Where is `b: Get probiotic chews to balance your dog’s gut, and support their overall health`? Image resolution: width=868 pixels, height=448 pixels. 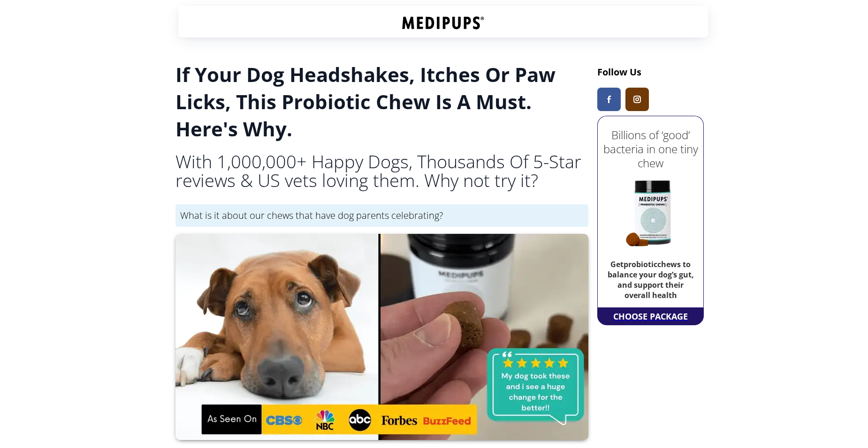
b: Get probiotic chews to balance your dog’s gut, and support their overall health is located at coordinates (651, 280).